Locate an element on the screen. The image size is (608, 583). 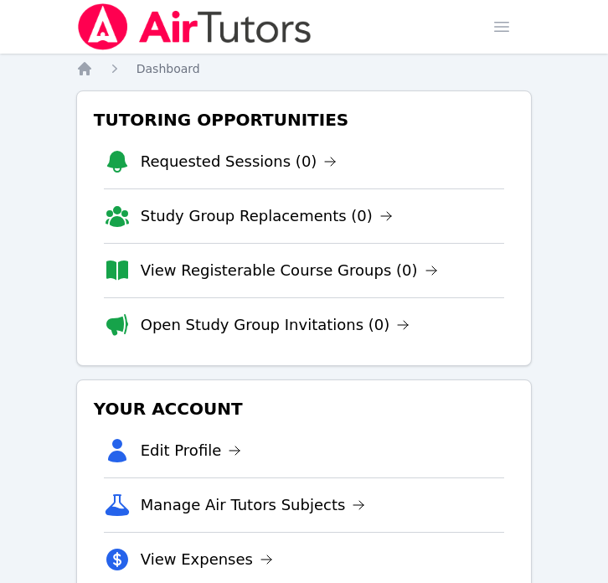
a: Study Group Replacements (0) is located at coordinates (266, 216).